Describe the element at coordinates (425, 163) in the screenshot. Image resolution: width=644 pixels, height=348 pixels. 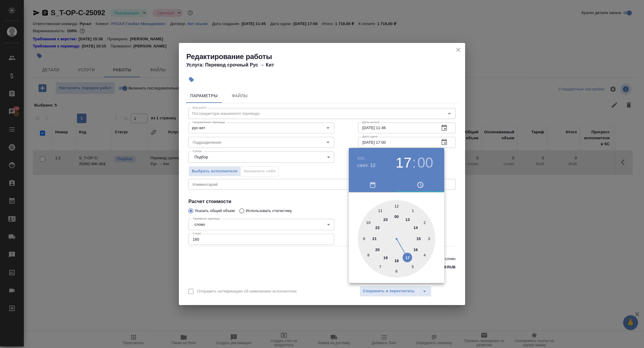
I see `button: 00` at that location.